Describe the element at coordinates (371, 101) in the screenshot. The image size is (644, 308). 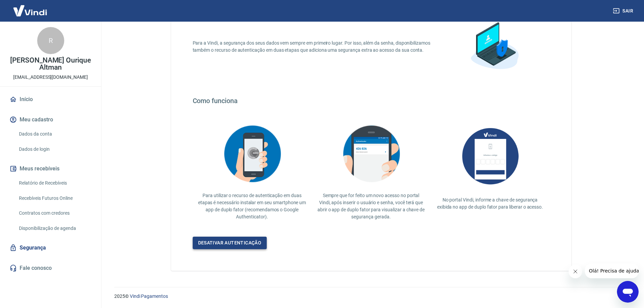
I see `h4: Como funciona` at that location.